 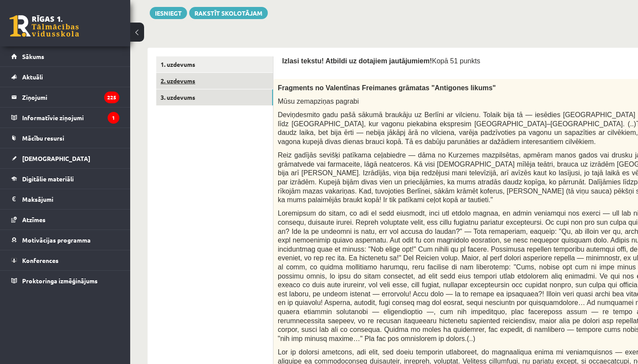 I want to click on span: Atzīmes, so click(x=34, y=219).